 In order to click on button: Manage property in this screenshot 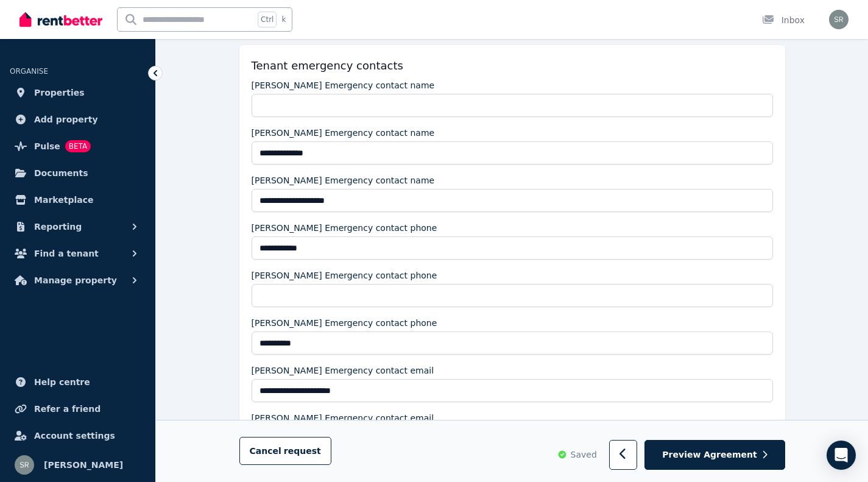, I will do `click(78, 280)`.